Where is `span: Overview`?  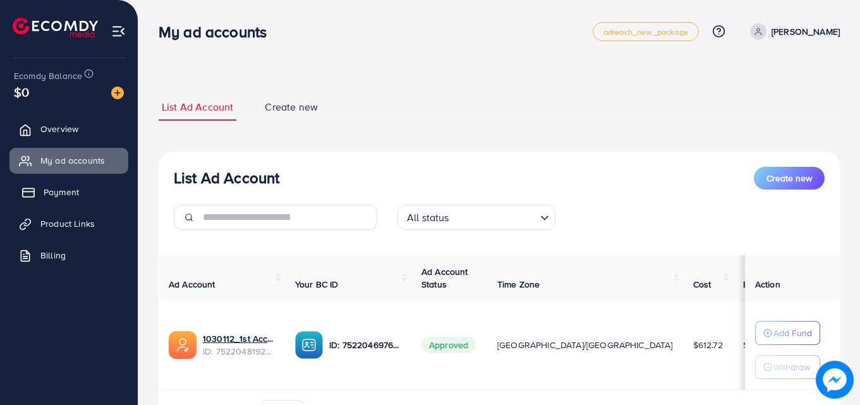
span: Overview is located at coordinates (59, 129).